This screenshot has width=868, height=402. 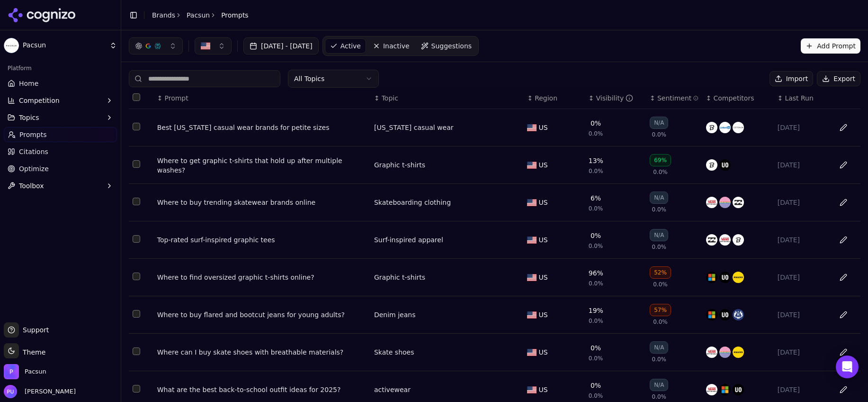 I want to click on div: 57%, so click(x=661, y=310).